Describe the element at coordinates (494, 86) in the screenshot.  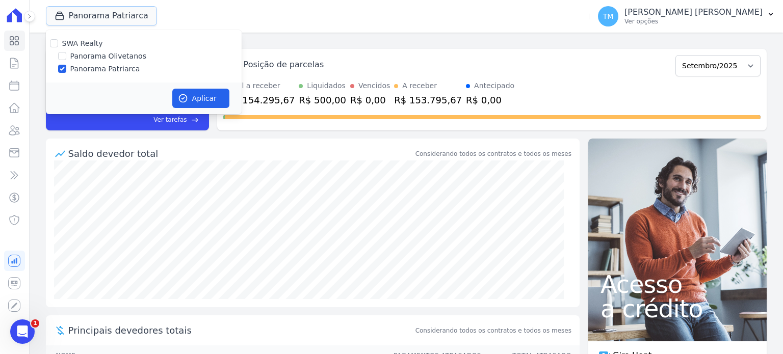
I see `div: Antecipado` at that location.